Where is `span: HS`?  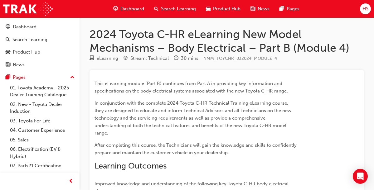 span: HS is located at coordinates (365, 9).